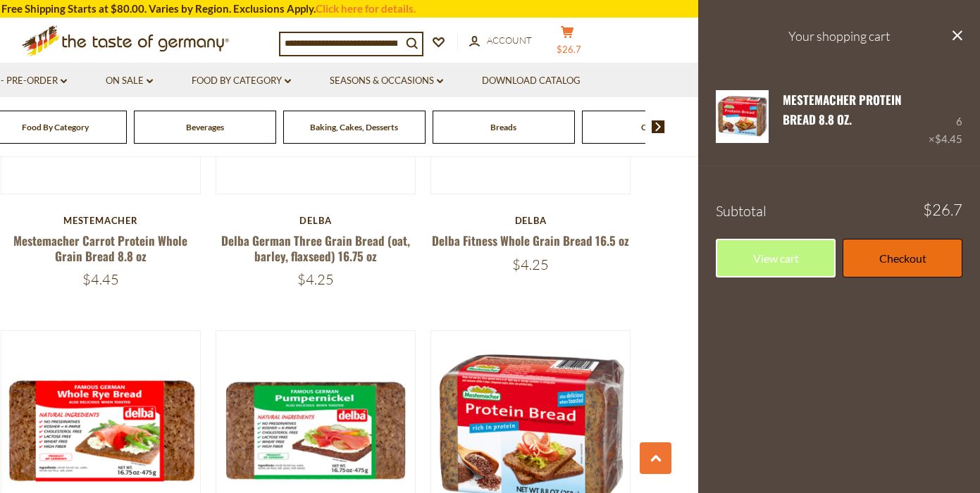 The width and height of the screenshot is (980, 493). I want to click on div: 6 ×, so click(945, 119).